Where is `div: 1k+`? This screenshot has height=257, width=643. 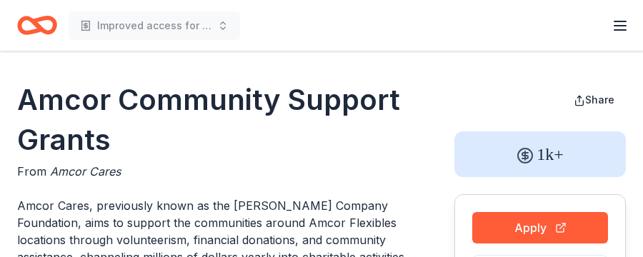 div: 1k+ is located at coordinates (540, 154).